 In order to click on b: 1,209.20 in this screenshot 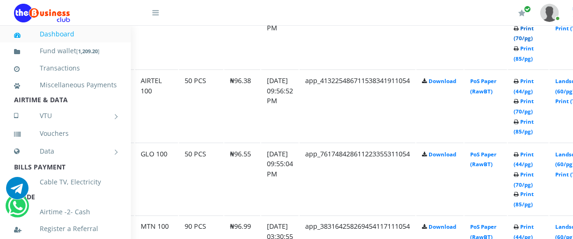, I will do `click(88, 51)`.